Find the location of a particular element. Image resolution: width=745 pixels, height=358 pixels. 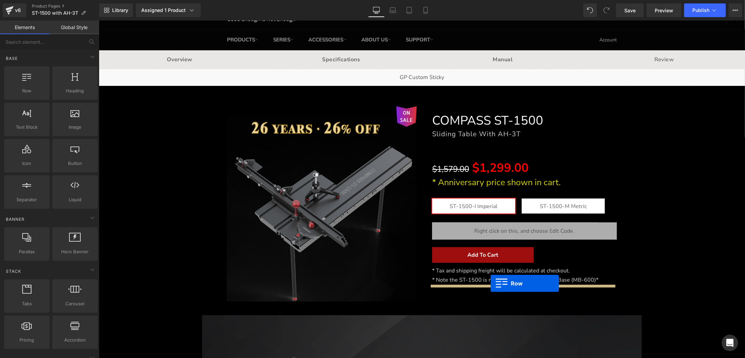

span: Pricing is located at coordinates (27, 340).